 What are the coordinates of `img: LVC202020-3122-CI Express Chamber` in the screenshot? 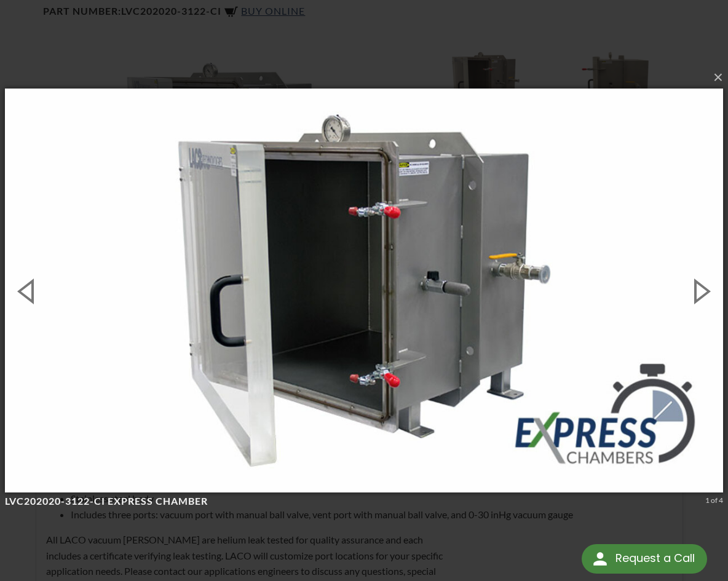 It's located at (364, 290).